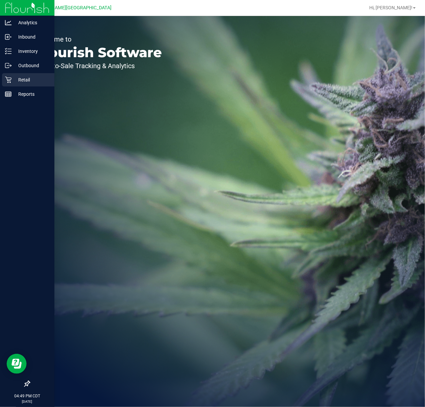 The image size is (425, 407). I want to click on inline-svg: Inbound, so click(8, 37).